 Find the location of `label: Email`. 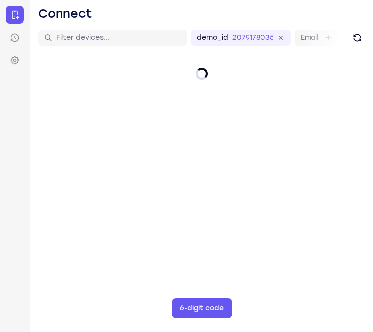

label: Email is located at coordinates (310, 38).